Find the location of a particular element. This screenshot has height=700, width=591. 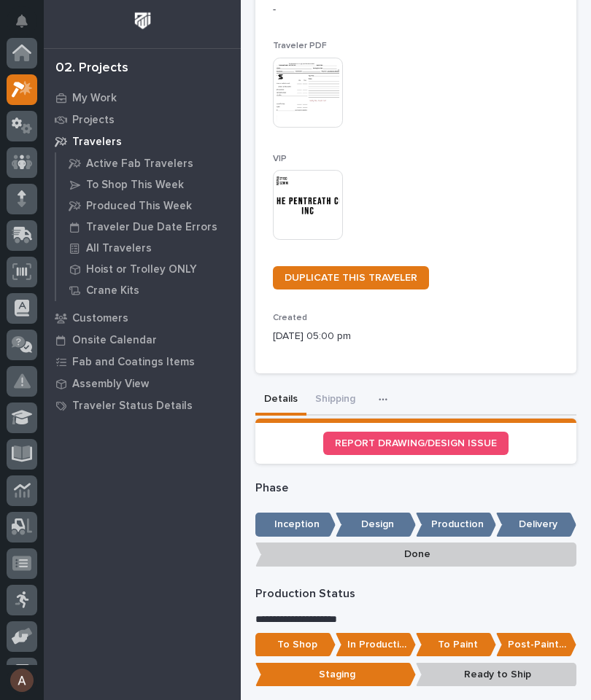

a: DUPLICATE THIS TRAVELER is located at coordinates (351, 278).